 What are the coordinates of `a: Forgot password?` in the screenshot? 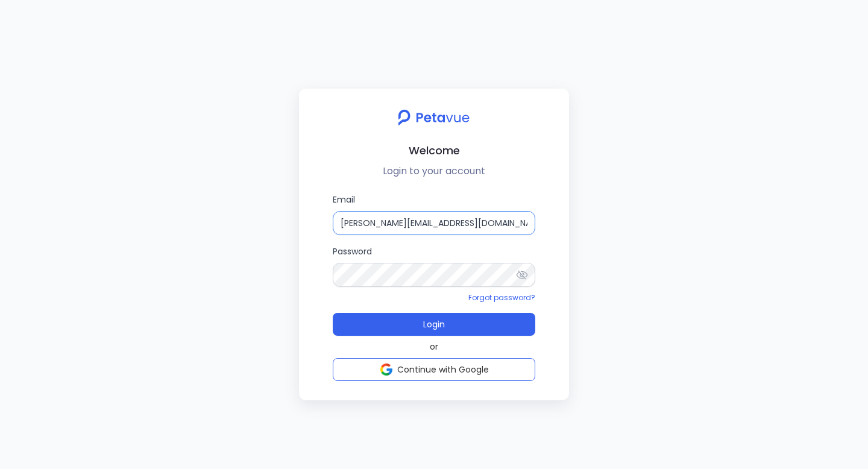 It's located at (501, 297).